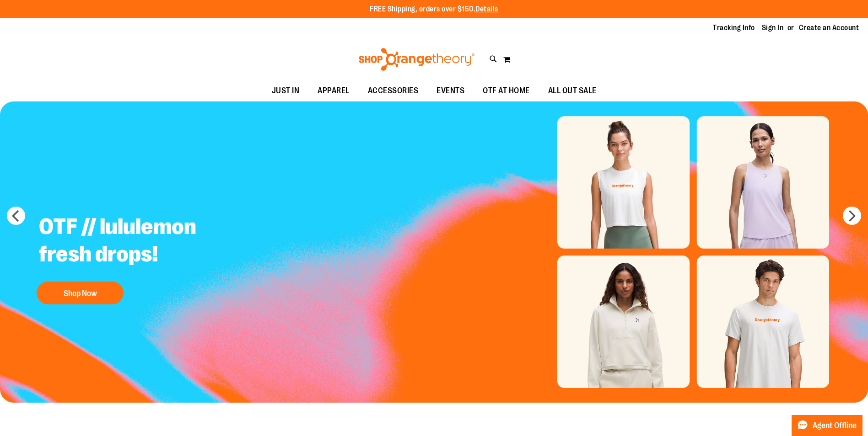  Describe the element at coordinates (80, 293) in the screenshot. I see `button: Shop Now` at that location.